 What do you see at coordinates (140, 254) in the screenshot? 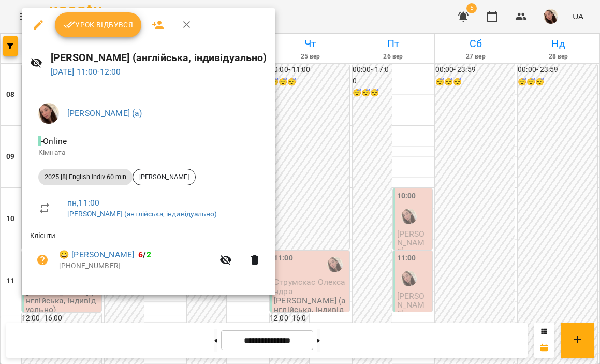
I see `span: 6` at bounding box center [140, 254].